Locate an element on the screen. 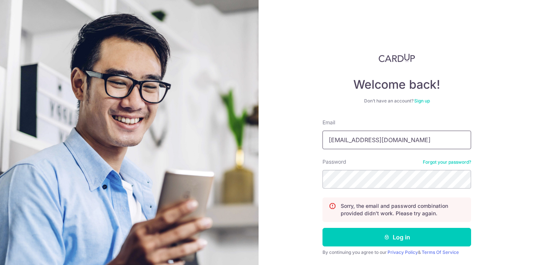 The width and height of the screenshot is (535, 265). p: Sorry, the email and password combination provided didn't work. Please try again. is located at coordinates (403, 210).